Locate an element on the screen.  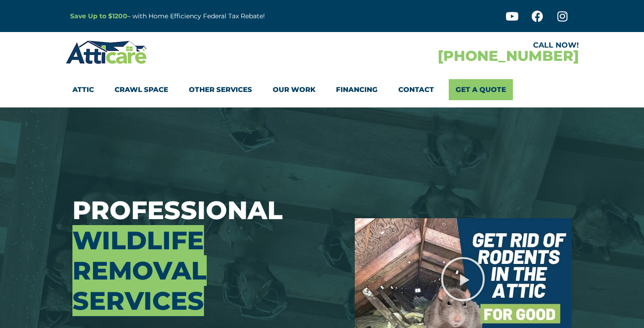
nav: Menu is located at coordinates (322, 90).